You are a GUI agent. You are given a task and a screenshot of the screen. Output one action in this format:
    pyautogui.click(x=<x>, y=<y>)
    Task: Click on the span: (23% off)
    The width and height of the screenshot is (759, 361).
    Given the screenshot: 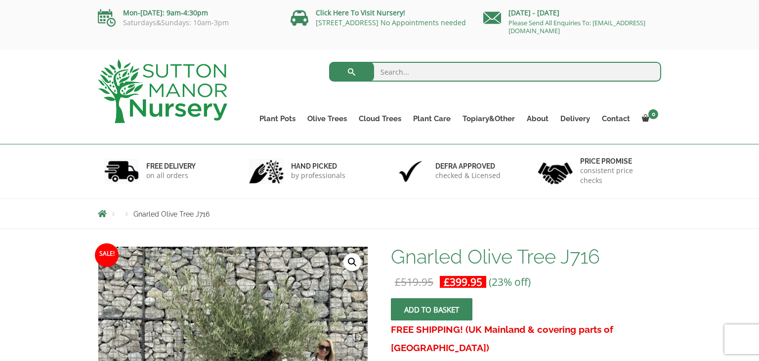 What is the action you would take?
    pyautogui.click(x=510, y=282)
    